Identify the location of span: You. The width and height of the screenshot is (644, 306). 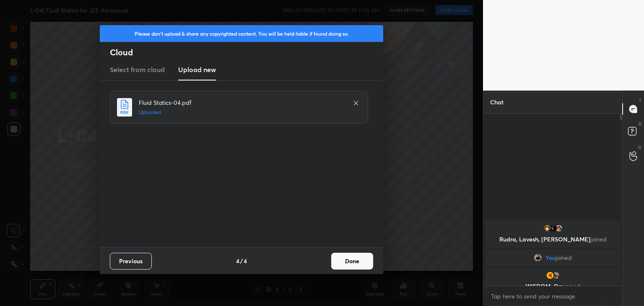
(551, 258).